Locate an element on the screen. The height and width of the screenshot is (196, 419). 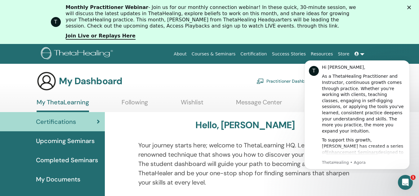
a: Wishlist is located at coordinates (192, 105).